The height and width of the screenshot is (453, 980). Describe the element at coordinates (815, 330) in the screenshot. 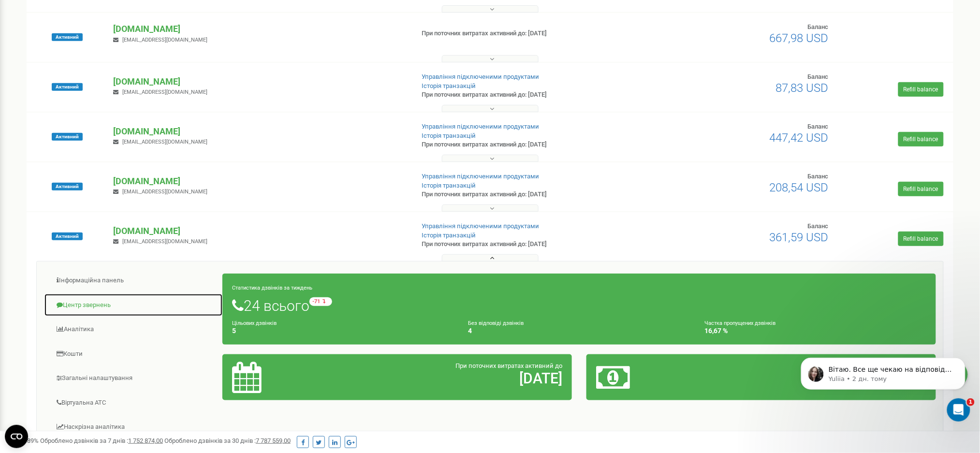

I see `h4: 16,67 %` at that location.